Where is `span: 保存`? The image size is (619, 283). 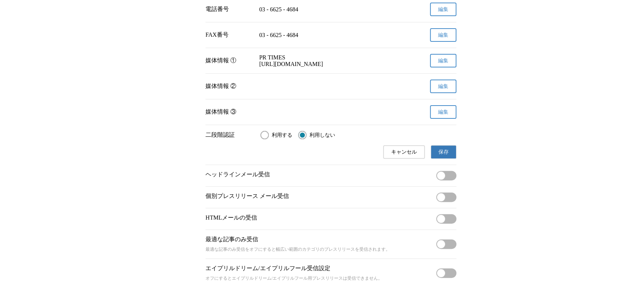
span: 保存 is located at coordinates (444, 152).